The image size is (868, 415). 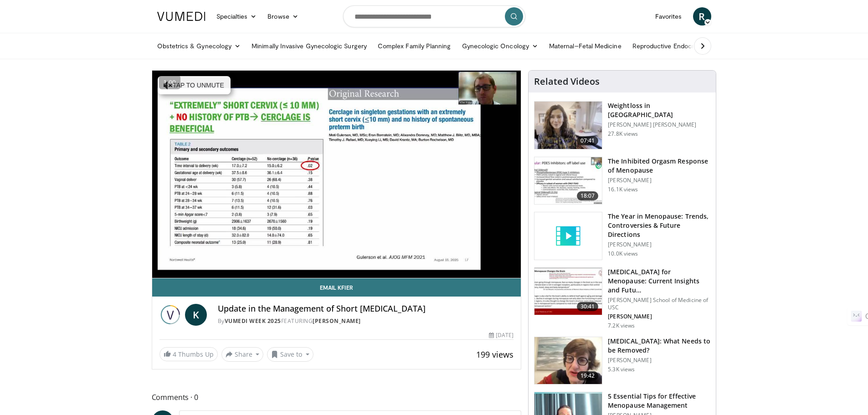 I want to click on span: 199 views, so click(x=495, y=354).